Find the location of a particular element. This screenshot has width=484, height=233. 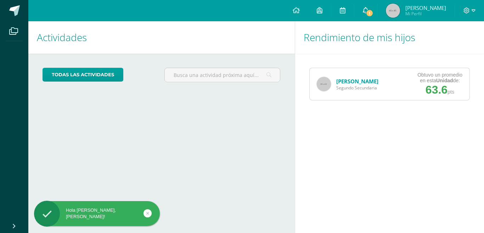

span: Mi Perfil is located at coordinates (425, 13).